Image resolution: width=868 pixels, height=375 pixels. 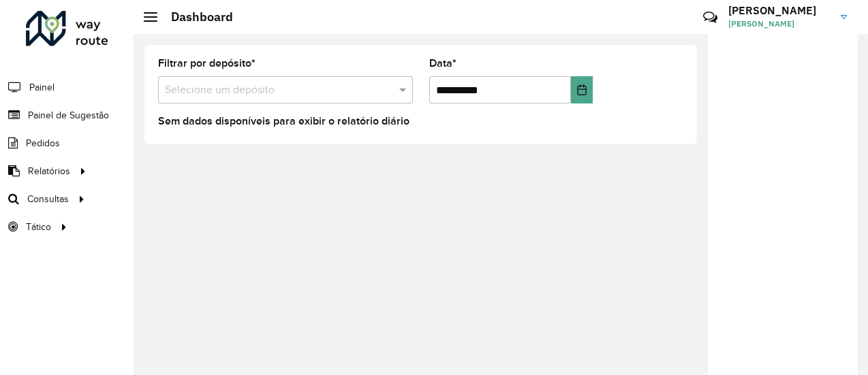 What do you see at coordinates (38, 227) in the screenshot?
I see `span: Tático` at bounding box center [38, 227].